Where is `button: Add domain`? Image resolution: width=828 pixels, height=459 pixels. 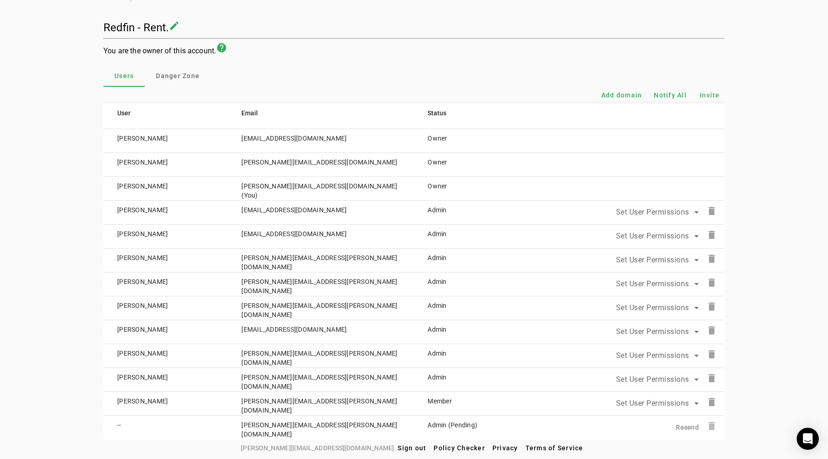 button: Add domain is located at coordinates (622, 95).